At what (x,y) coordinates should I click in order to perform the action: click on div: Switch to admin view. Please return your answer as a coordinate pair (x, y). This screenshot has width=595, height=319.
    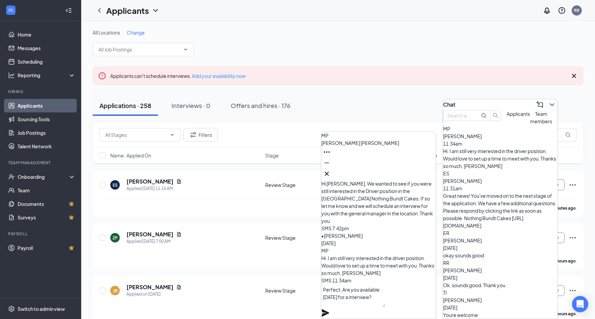
    Looking at the image, I should click on (41, 309).